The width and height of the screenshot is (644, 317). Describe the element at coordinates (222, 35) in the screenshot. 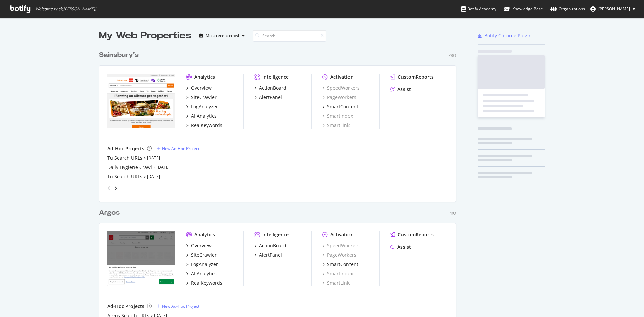

I see `div: Most recent crawl` at that location.